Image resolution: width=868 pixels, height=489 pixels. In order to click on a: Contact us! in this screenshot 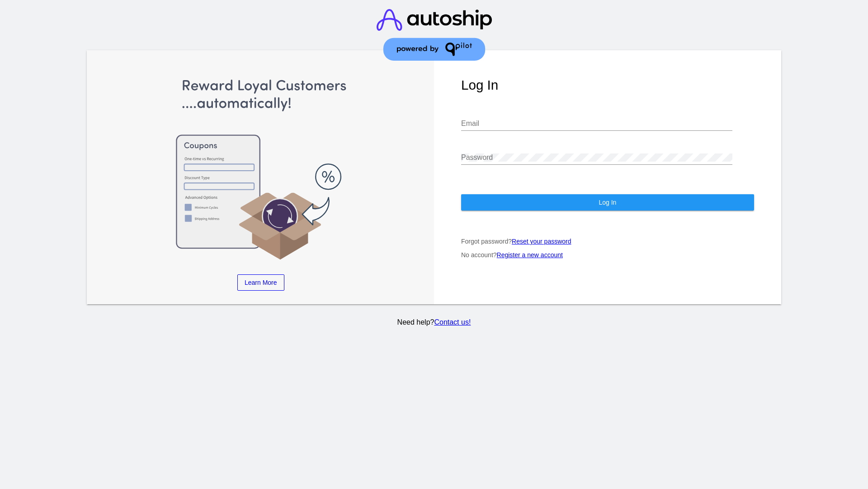, I will do `click(452, 322)`.